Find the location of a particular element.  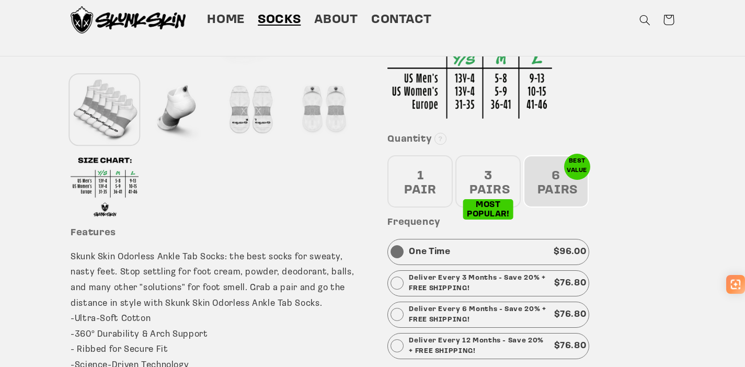

div: 3 PAIRS is located at coordinates (488, 181).